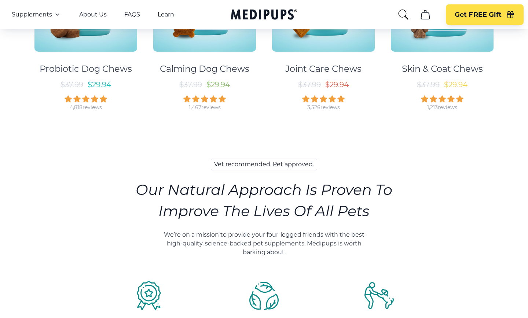 Image resolution: width=528 pixels, height=318 pixels. I want to click on button: cart, so click(425, 15).